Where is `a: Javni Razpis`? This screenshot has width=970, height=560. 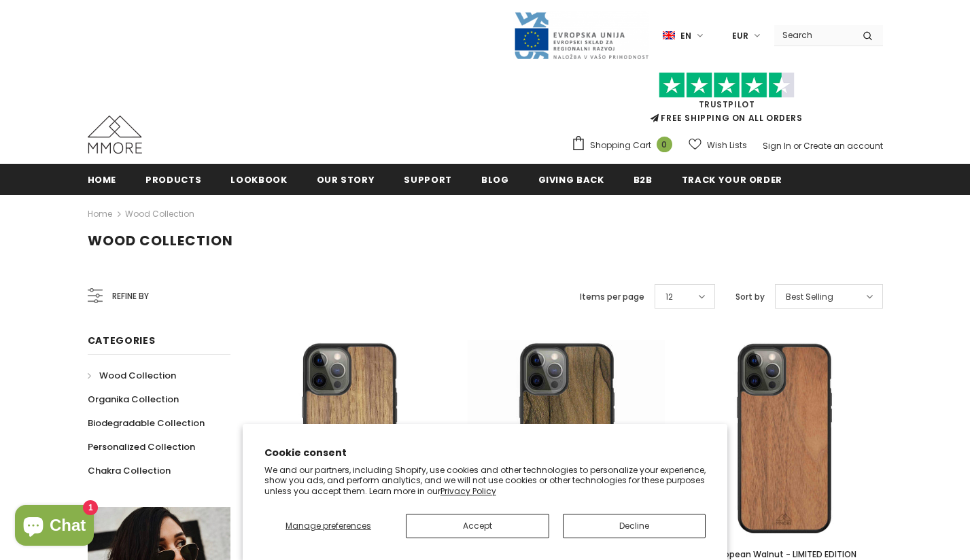
a: Javni Razpis is located at coordinates (581, 35).